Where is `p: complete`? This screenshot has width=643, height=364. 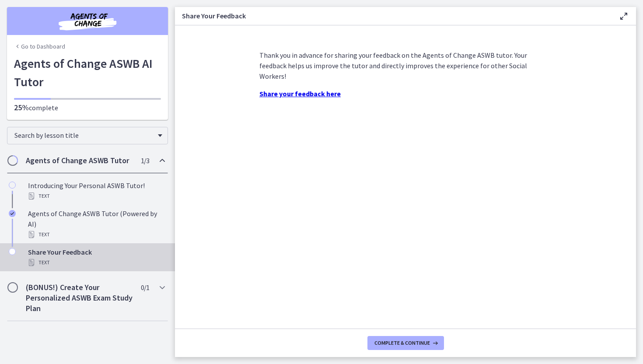
p: complete is located at coordinates (88, 107).